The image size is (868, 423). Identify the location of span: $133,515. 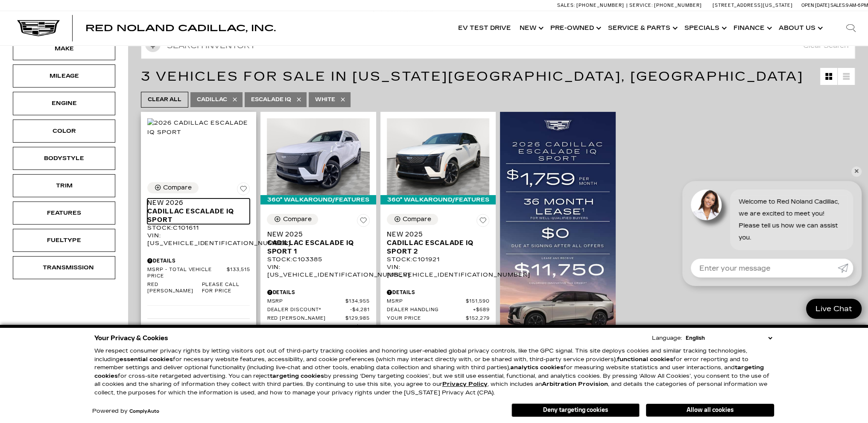
(238, 273).